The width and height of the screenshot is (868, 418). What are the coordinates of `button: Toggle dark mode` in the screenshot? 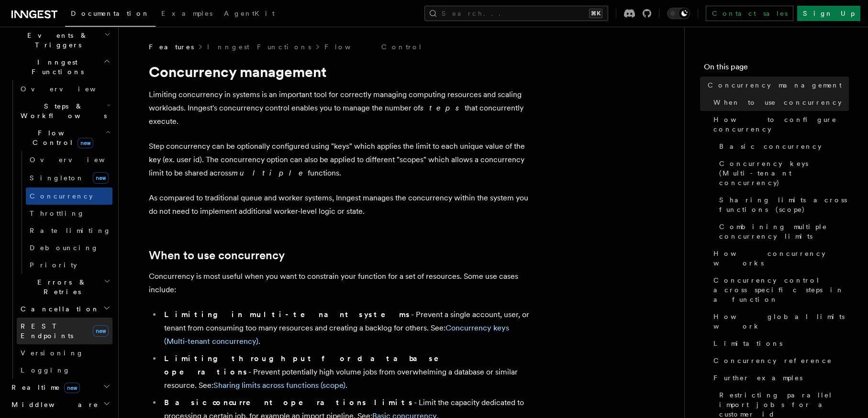 It's located at (679, 13).